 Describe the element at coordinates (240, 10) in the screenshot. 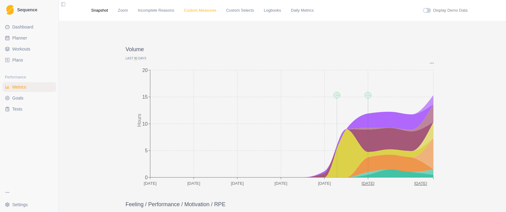

I see `a: Custom Selects` at that location.